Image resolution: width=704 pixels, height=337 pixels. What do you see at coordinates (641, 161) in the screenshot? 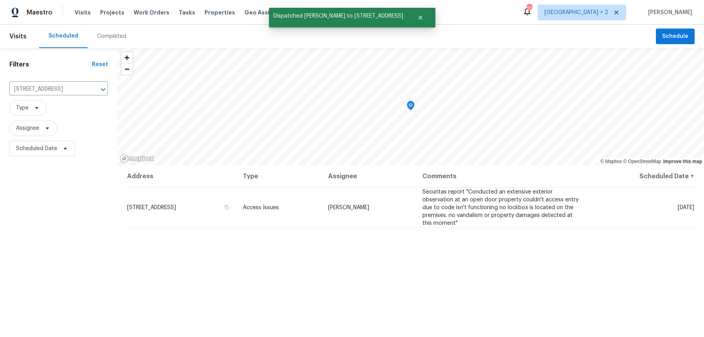
I see `a: OpenStreetMap` at bounding box center [641, 161].